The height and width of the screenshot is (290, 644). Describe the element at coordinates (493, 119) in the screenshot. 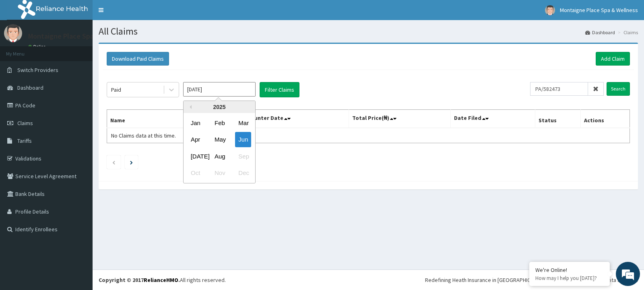

I see `th: Date Filed` at that location.